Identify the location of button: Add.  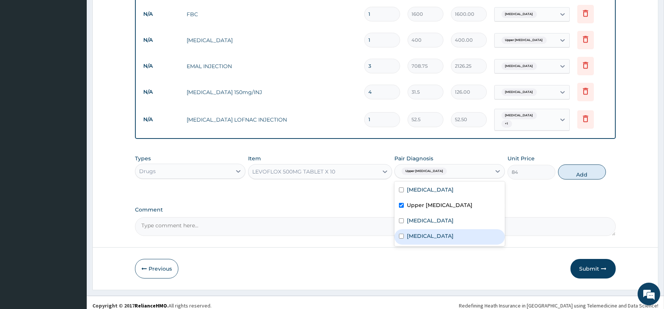
(581, 172).